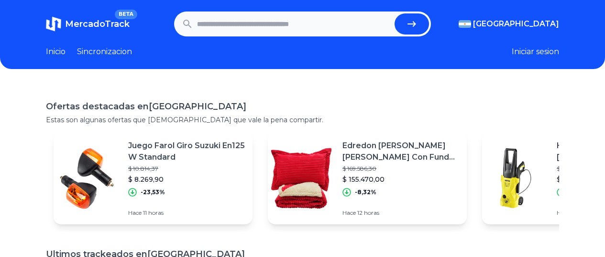 The image size is (605, 257). What do you see at coordinates (104, 52) in the screenshot?
I see `a: Sincronizacion` at bounding box center [104, 52].